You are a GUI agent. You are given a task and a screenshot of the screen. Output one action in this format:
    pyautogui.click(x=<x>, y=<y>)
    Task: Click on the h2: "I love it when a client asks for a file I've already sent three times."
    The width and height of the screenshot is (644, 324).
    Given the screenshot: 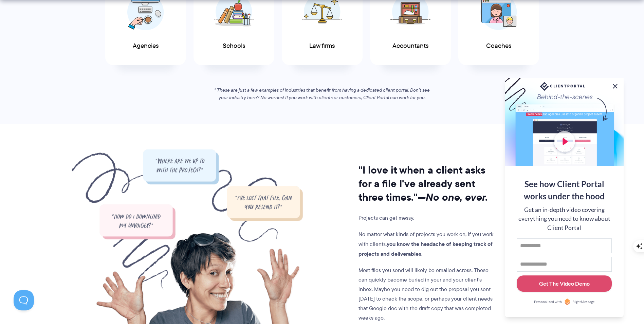 What is the action you would take?
    pyautogui.click(x=427, y=184)
    